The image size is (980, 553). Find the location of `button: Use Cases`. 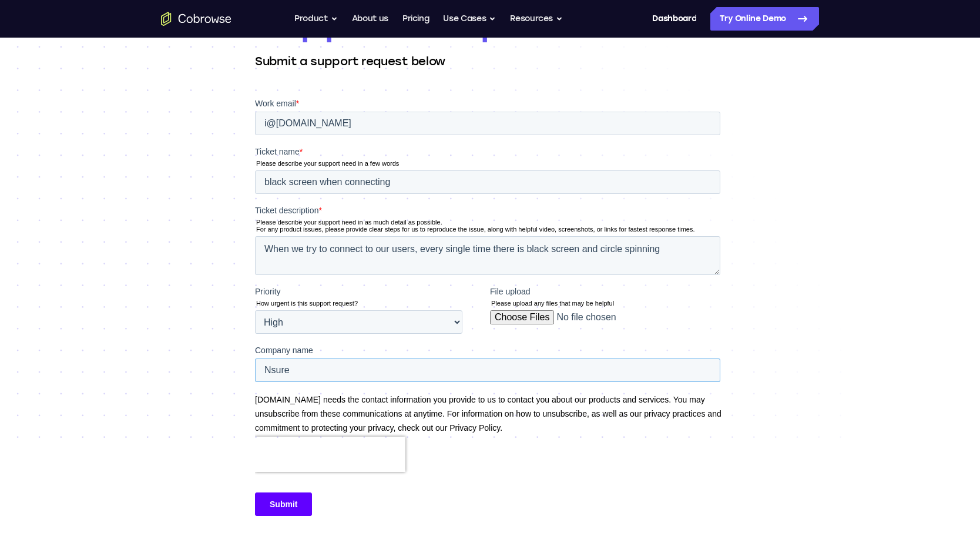

button: Use Cases is located at coordinates (470, 19).